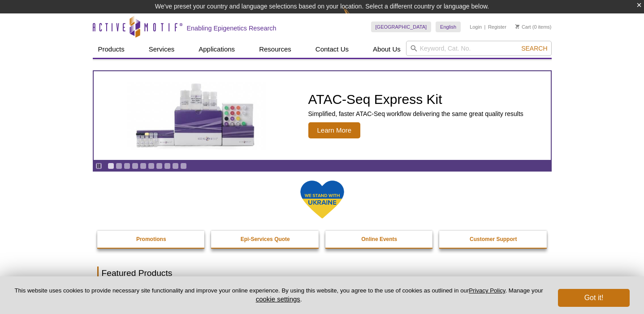 The width and height of the screenshot is (644, 314). What do you see at coordinates (322, 273) in the screenshot?
I see `h2: Featured Products` at bounding box center [322, 273].